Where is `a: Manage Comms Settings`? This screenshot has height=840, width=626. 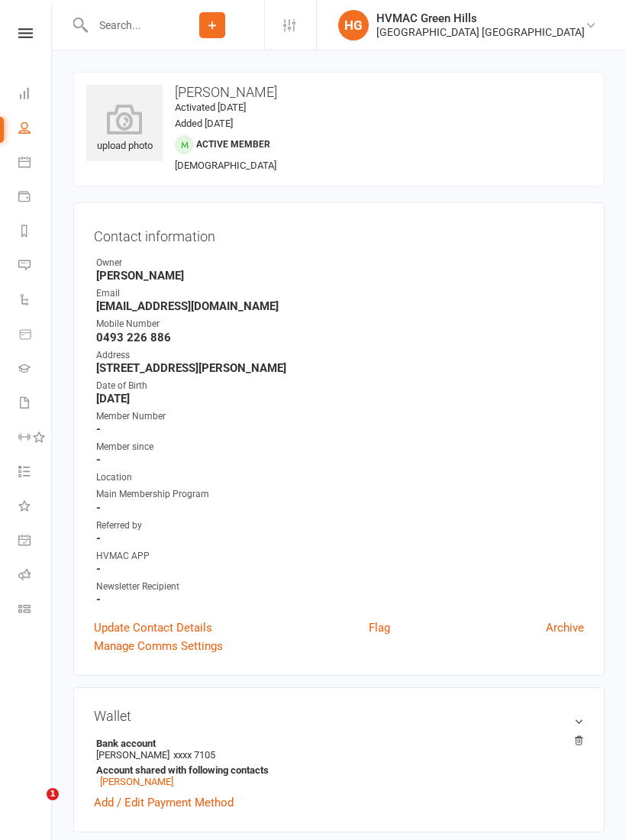 a: Manage Comms Settings is located at coordinates (158, 646).